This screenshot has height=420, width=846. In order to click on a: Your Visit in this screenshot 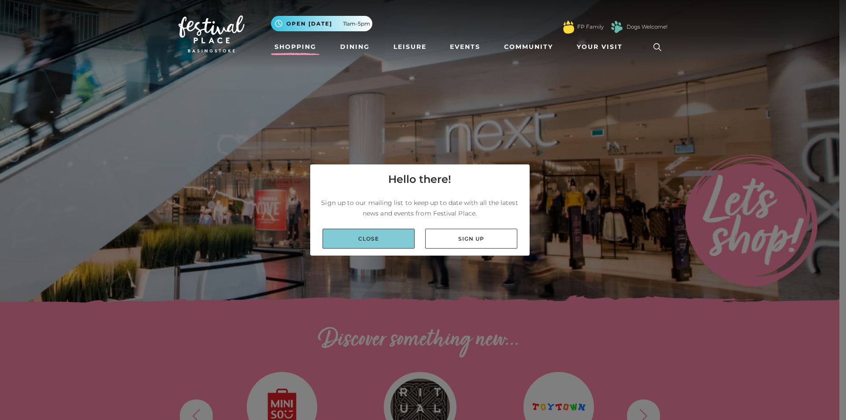, I will do `click(602, 47)`.